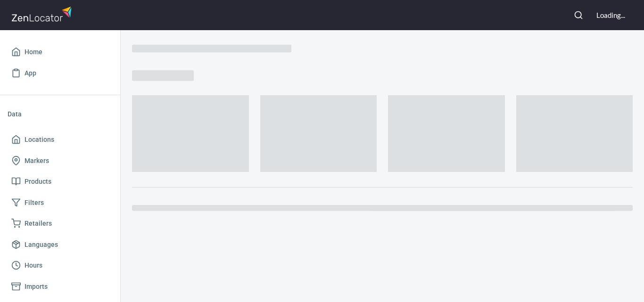 The image size is (644, 302). Describe the element at coordinates (38, 223) in the screenshot. I see `span: Retailers` at that location.